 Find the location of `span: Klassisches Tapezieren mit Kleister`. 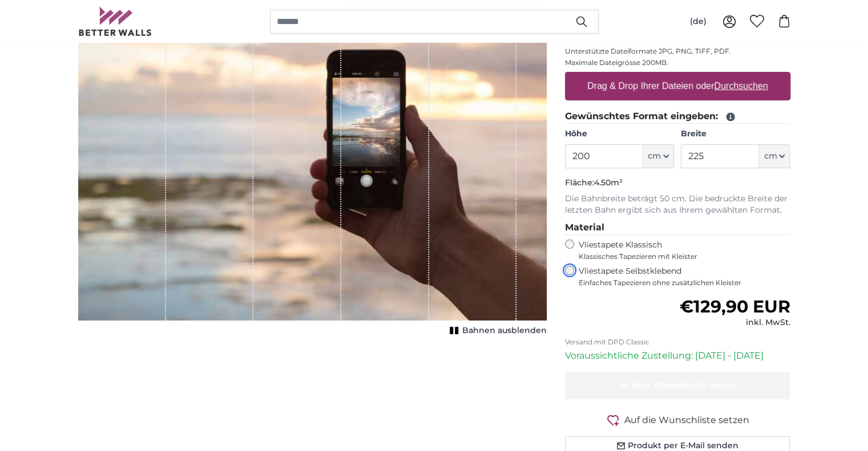

span: Klassisches Tapezieren mit Kleister is located at coordinates (679, 256).